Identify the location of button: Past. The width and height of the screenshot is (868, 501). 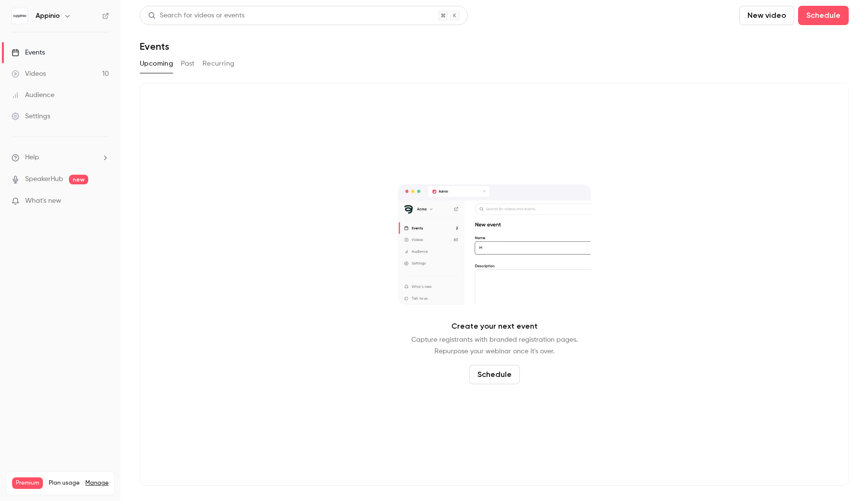
(188, 64).